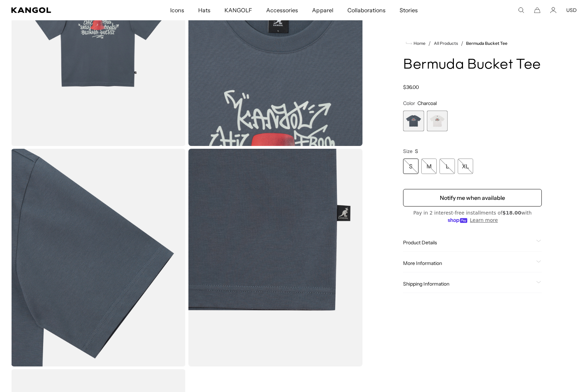 This screenshot has height=392, width=588. Describe the element at coordinates (468, 284) in the screenshot. I see `span: Shipping Information` at that location.